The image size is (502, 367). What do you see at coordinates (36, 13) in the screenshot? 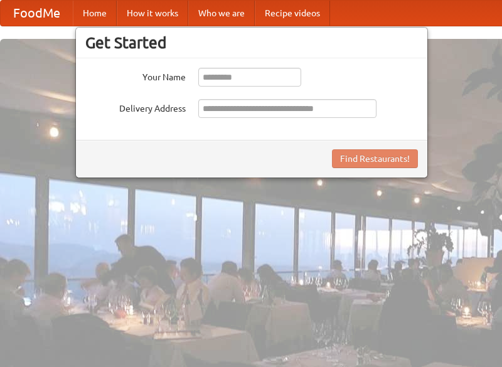
I see `a: FoodMe` at bounding box center [36, 13].